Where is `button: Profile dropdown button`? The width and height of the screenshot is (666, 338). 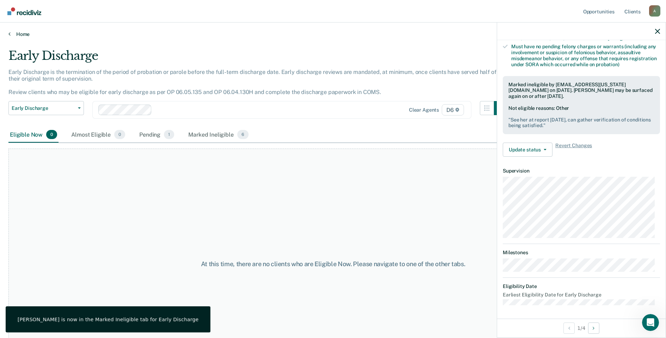
button: Profile dropdown button is located at coordinates (654, 11).